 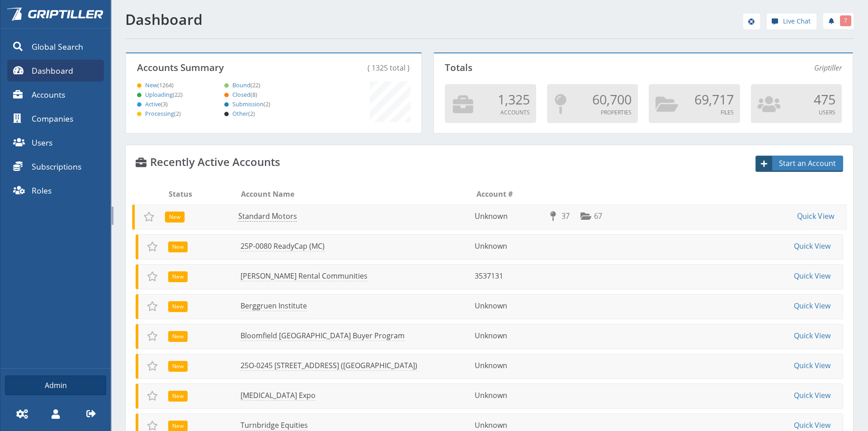 What do you see at coordinates (55, 167) in the screenshot?
I see `a: Subscriptions` at bounding box center [55, 167].